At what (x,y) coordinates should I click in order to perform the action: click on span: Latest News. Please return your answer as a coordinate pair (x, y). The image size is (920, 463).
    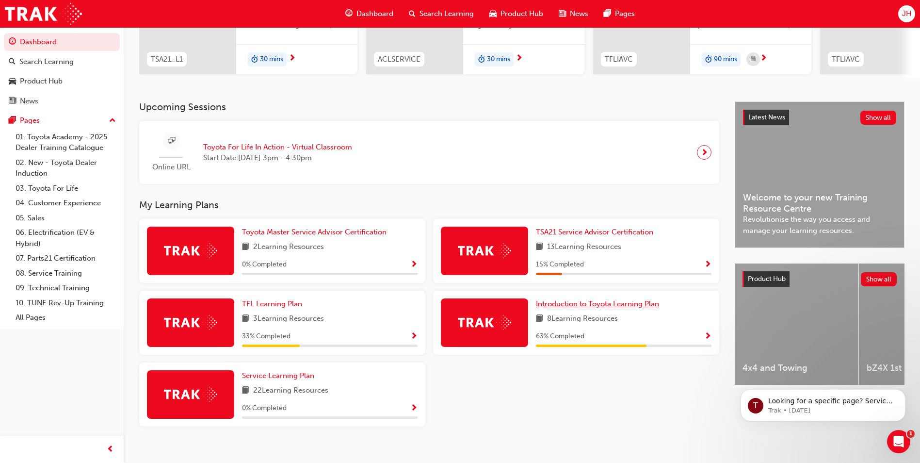
    Looking at the image, I should click on (767, 117).